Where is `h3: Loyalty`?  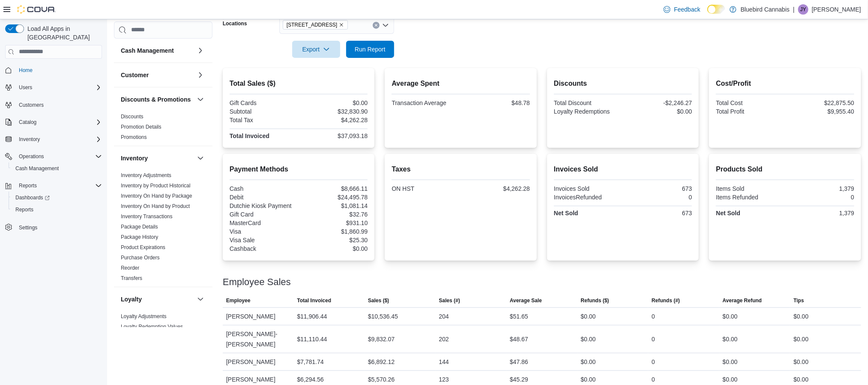 h3: Loyalty is located at coordinates (131, 299).